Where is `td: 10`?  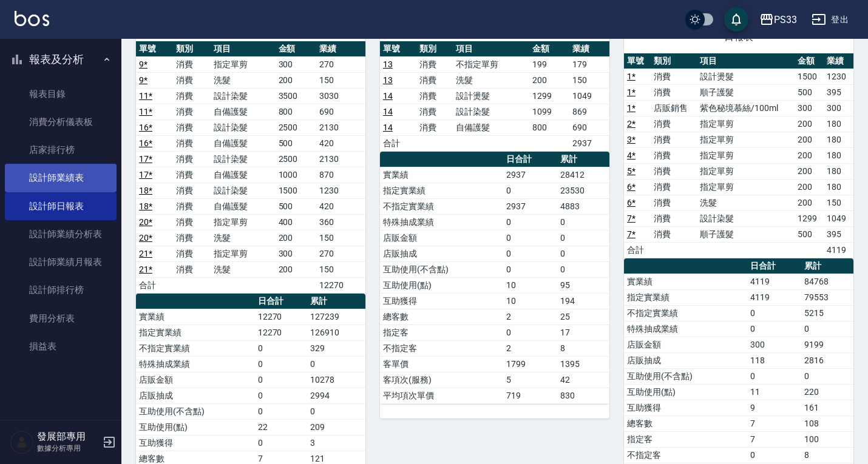
td: 10 is located at coordinates (530, 301).